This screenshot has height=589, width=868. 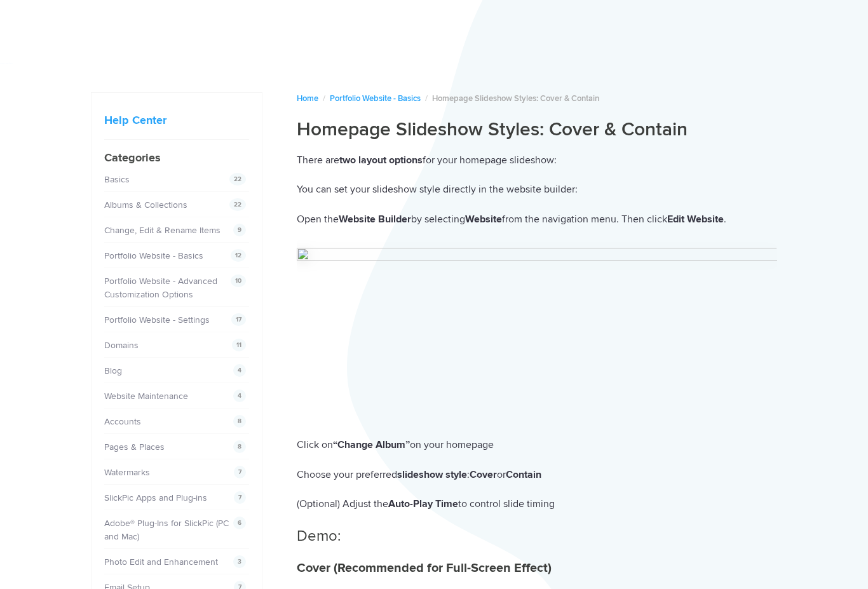 What do you see at coordinates (134, 447) in the screenshot?
I see `a: Pages & Places` at bounding box center [134, 447].